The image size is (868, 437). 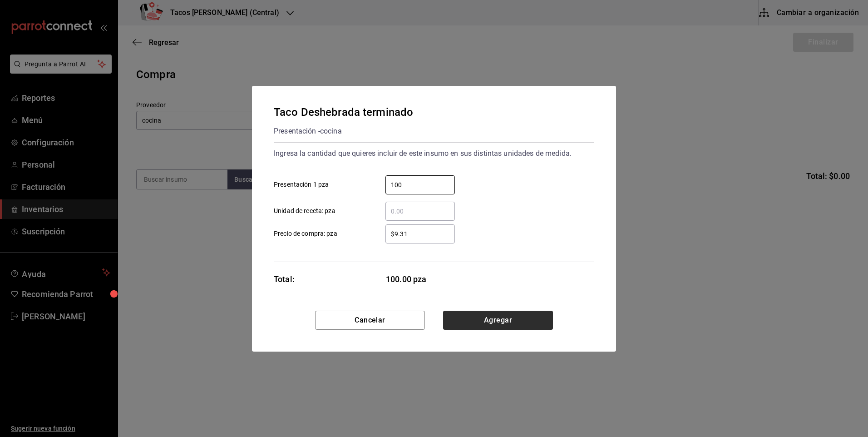 What do you see at coordinates (284, 279) in the screenshot?
I see `div: Total:` at bounding box center [284, 279].